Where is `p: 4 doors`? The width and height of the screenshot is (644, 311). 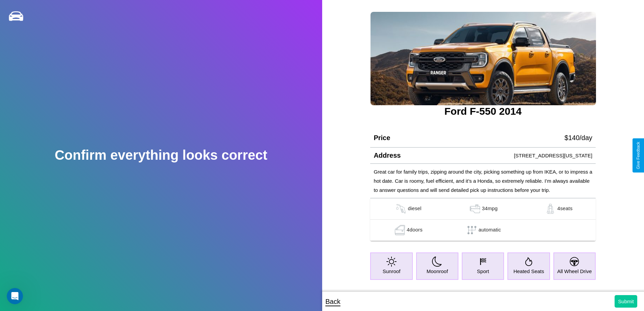
p: 4 doors is located at coordinates (415, 230).